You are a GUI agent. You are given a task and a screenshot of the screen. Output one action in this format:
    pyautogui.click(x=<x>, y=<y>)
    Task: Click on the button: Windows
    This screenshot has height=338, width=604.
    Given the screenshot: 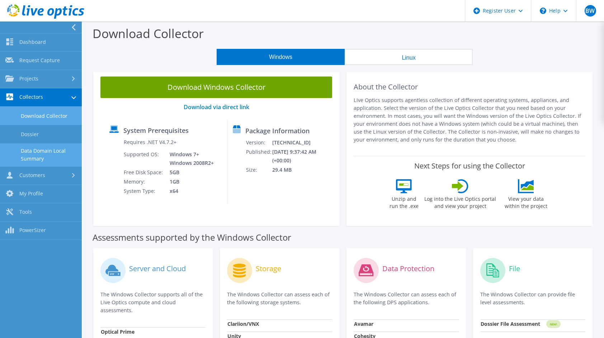 What is the action you would take?
    pyautogui.click(x=281, y=57)
    